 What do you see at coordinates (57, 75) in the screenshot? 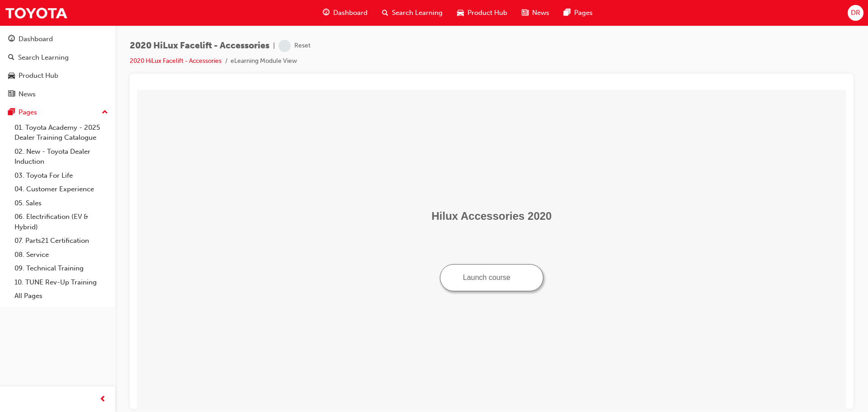
I see `a: Product Hub` at bounding box center [57, 75].